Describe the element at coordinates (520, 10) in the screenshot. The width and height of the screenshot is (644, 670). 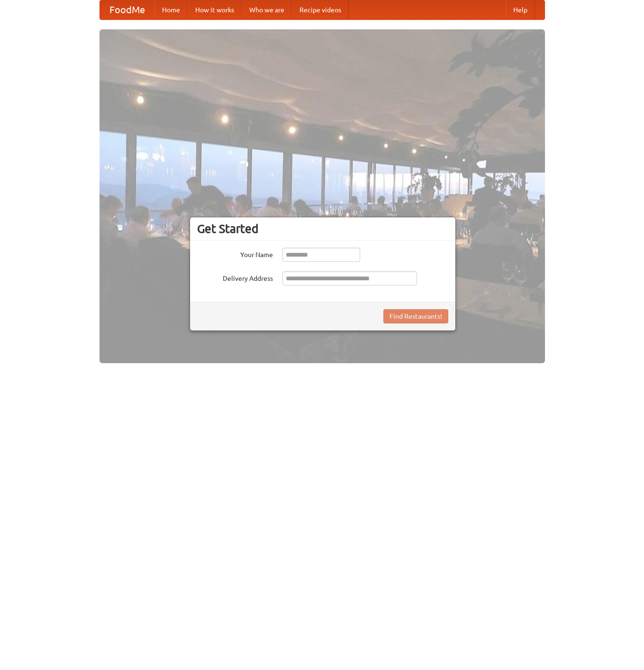
I see `a: Help` at that location.